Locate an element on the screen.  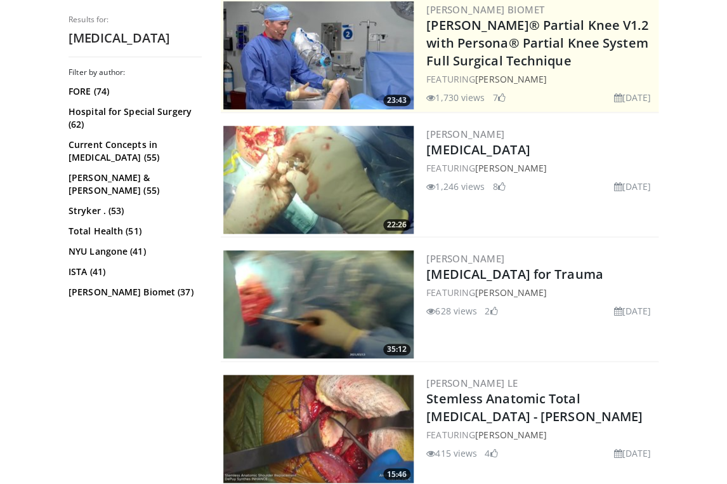
a: 22:26 is located at coordinates (319, 180).